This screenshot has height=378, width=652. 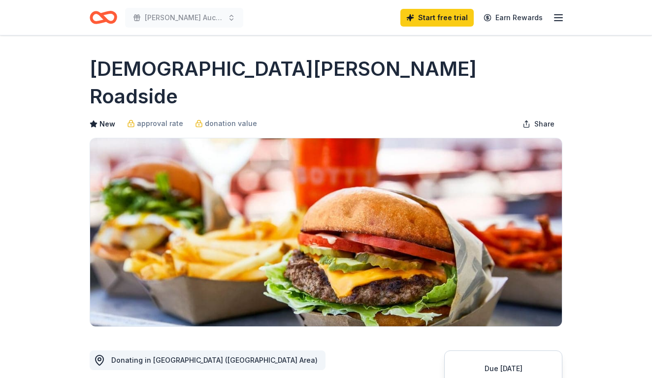 I want to click on img: Image for Gott's Roadside, so click(x=326, y=232).